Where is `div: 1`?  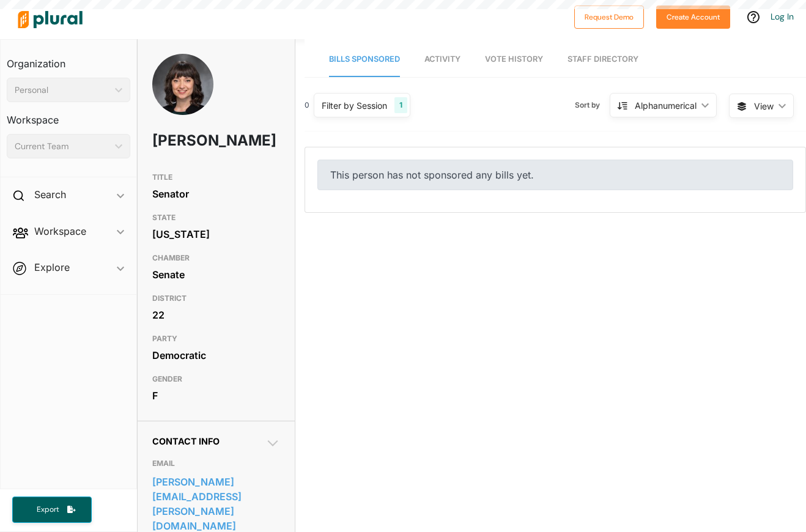 div: 1 is located at coordinates (401, 105).